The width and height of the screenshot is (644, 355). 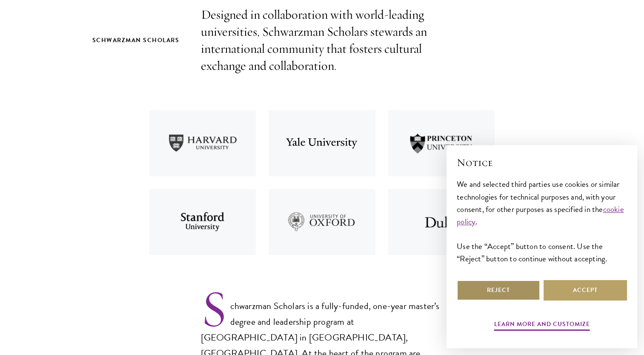 What do you see at coordinates (540, 215) in the screenshot?
I see `a: cookie policy` at bounding box center [540, 215].